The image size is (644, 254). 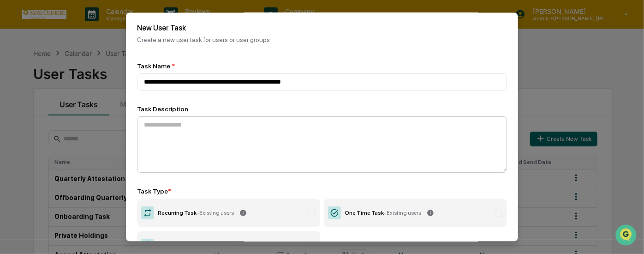 I want to click on img: Go home, so click(x=29, y=13).